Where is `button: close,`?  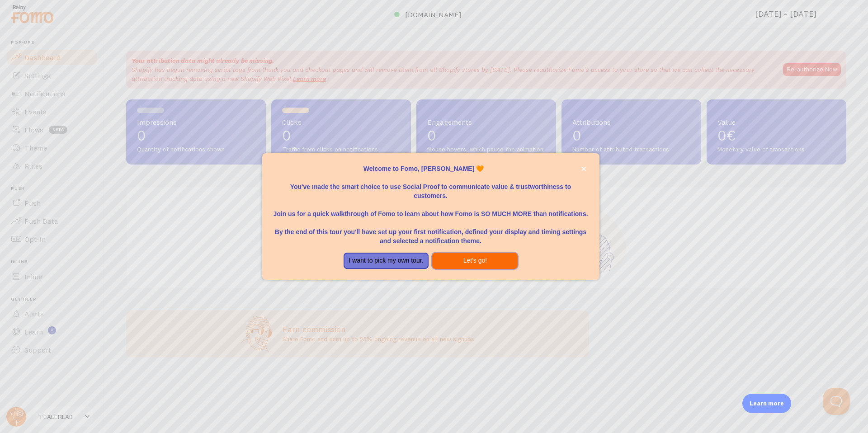 button: close, is located at coordinates (584, 169).